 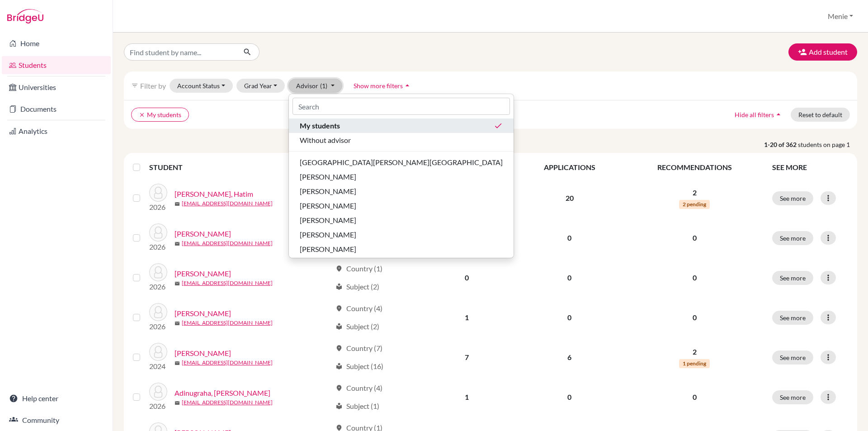 What do you see at coordinates (758, 114) in the screenshot?
I see `button: Hide all filtersarrow_drop_up` at bounding box center [758, 114].